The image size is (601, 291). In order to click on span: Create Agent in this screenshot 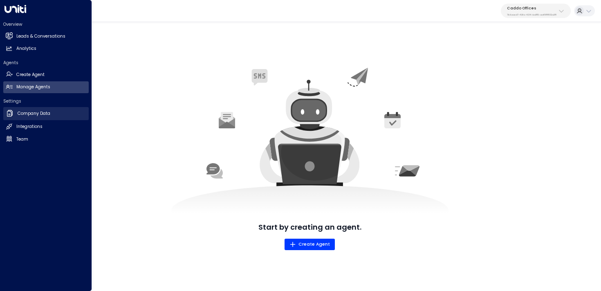, I will do `click(309, 244)`.